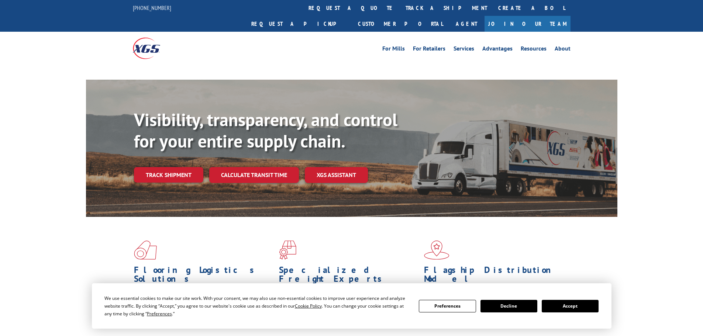  I want to click on img: xgs-icon-focused-on-flooring-red, so click(287, 250).